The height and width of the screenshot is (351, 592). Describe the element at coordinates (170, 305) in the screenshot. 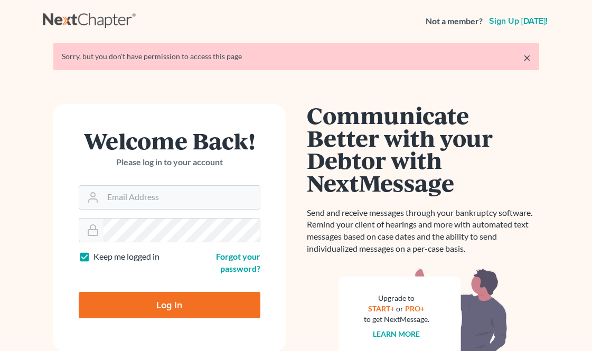

I see `input: Log In` at that location.